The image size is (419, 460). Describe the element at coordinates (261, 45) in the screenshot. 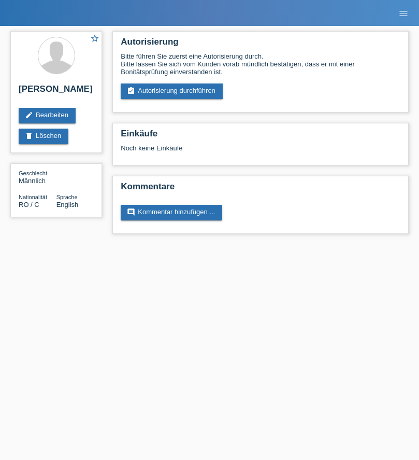

I see `h2: Autorisierung` at that location.